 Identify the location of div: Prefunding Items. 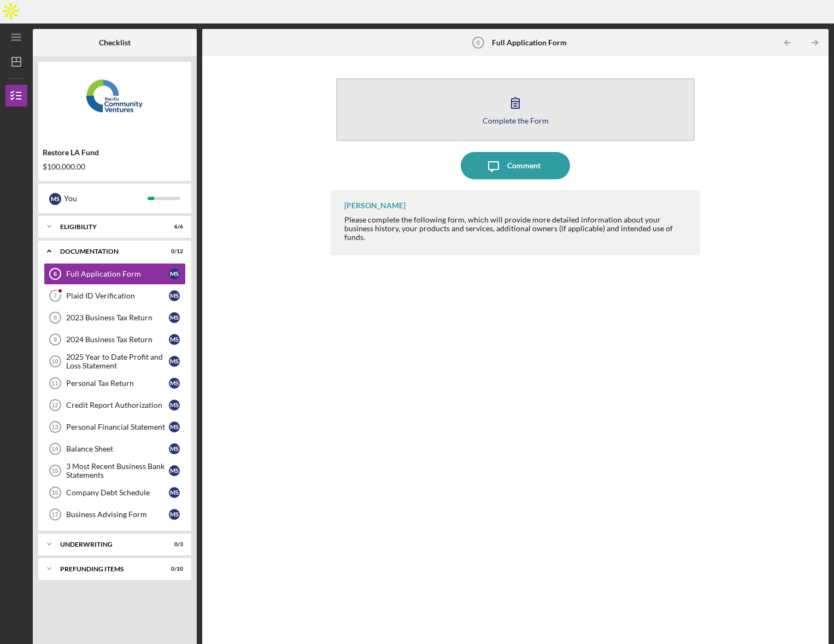
(108, 569).